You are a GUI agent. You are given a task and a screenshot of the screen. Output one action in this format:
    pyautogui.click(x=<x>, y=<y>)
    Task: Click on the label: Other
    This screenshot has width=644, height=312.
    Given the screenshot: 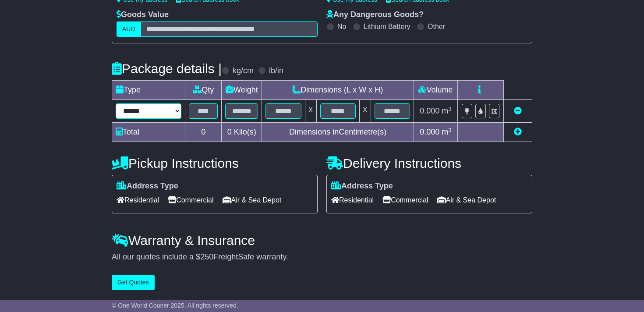 What is the action you would take?
    pyautogui.click(x=436, y=27)
    